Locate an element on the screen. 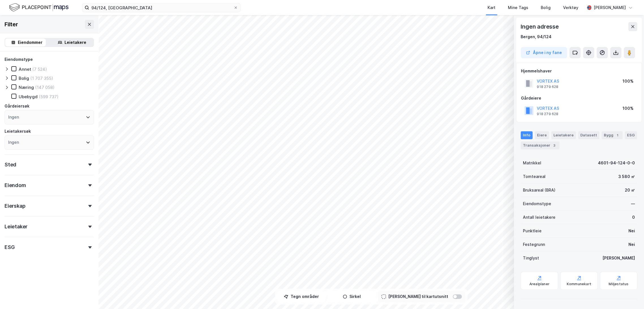  button: Sirkel is located at coordinates (352, 296).